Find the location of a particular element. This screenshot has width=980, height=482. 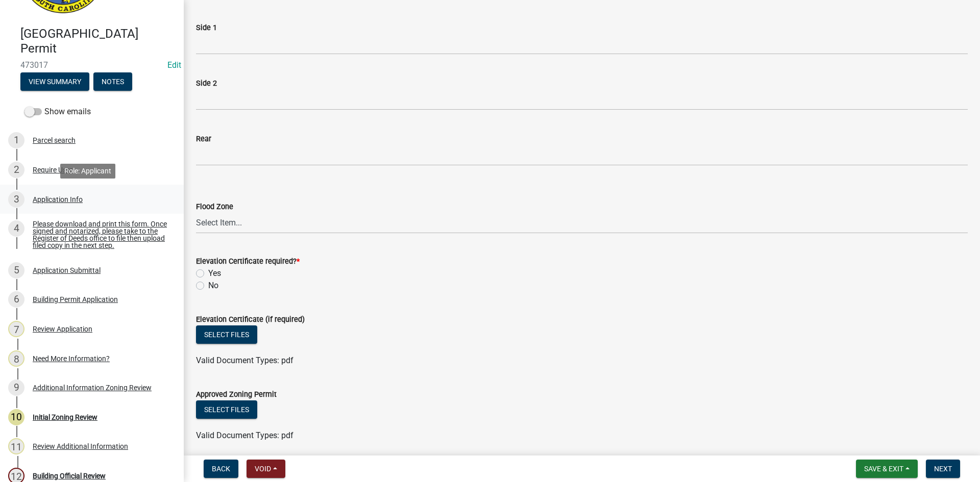

label: Approved Zoning Permit is located at coordinates (236, 395).